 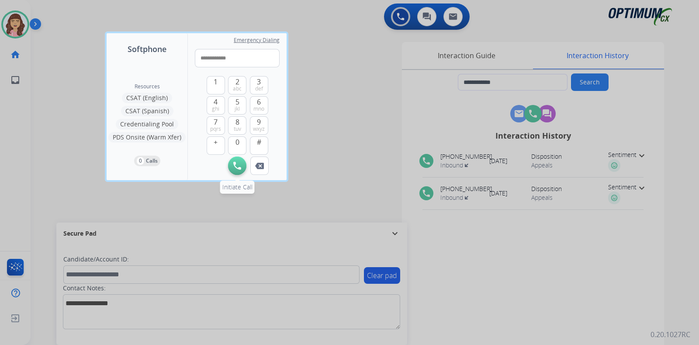 I want to click on p: 0, so click(x=140, y=161).